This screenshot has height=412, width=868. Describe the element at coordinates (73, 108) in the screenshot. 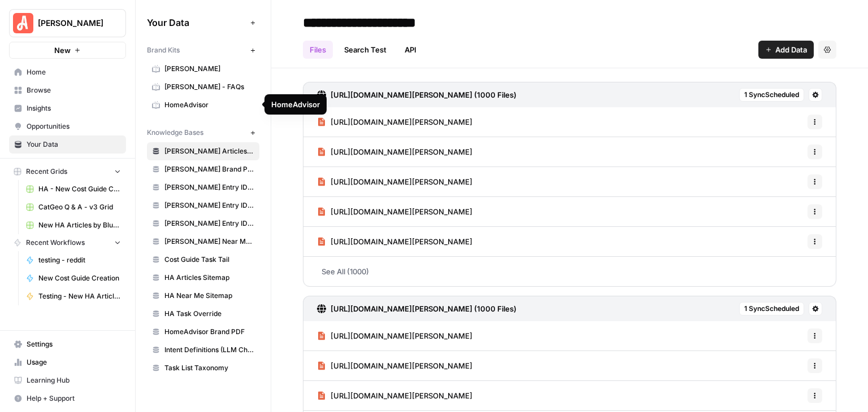

I see `span: Insights` at that location.